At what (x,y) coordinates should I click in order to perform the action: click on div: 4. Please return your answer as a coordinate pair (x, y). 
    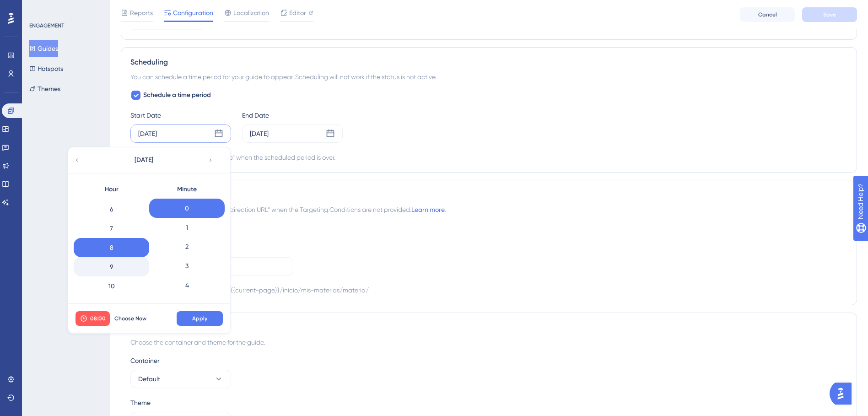
    Looking at the image, I should click on (187, 285).